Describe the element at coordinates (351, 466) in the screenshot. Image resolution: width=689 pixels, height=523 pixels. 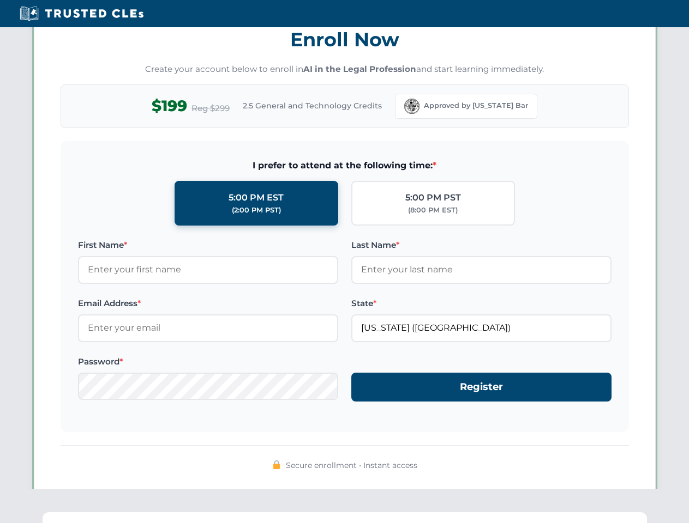
I see `span: Secure enrollment • Instant access` at that location.